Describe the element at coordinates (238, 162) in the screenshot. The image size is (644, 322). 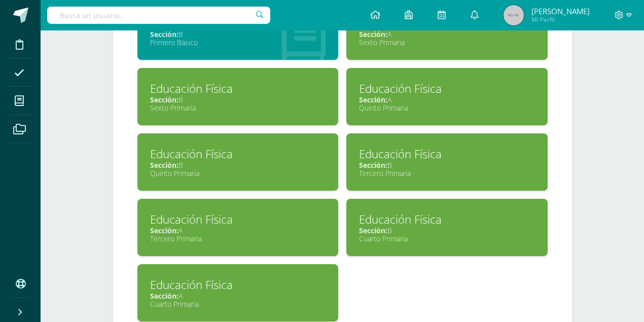
I see `a: Educación FísicaSección:BQuinto Primaria` at that location.